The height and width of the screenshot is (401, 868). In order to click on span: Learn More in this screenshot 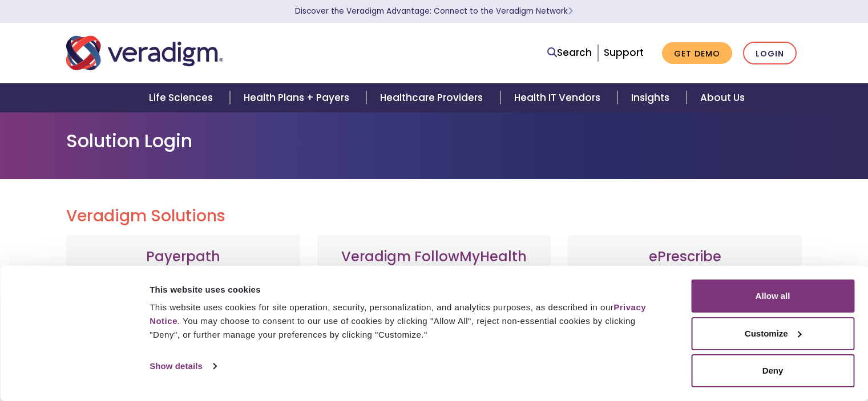, I will do `click(570, 11)`.